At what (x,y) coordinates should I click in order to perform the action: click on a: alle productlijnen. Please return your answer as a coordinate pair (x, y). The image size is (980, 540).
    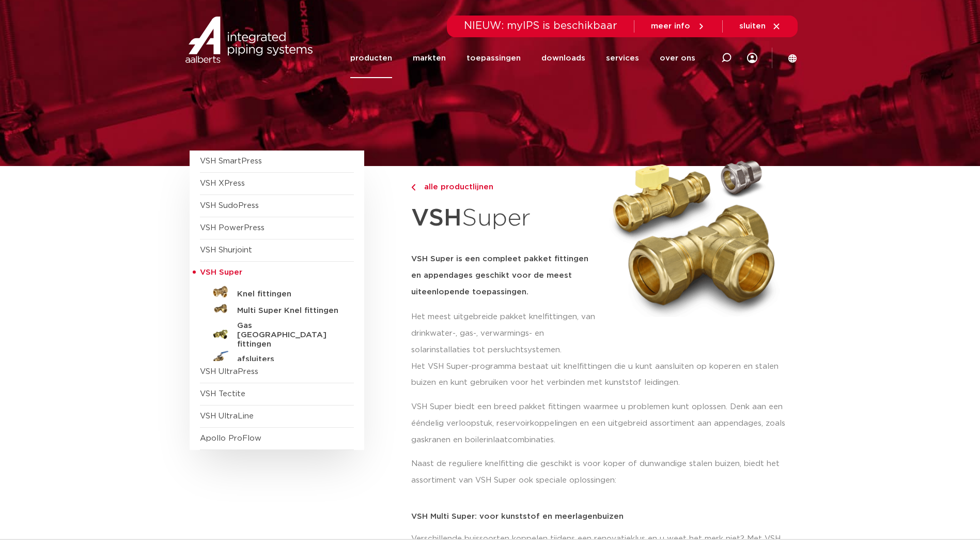
    Looking at the image, I should click on (504, 187).